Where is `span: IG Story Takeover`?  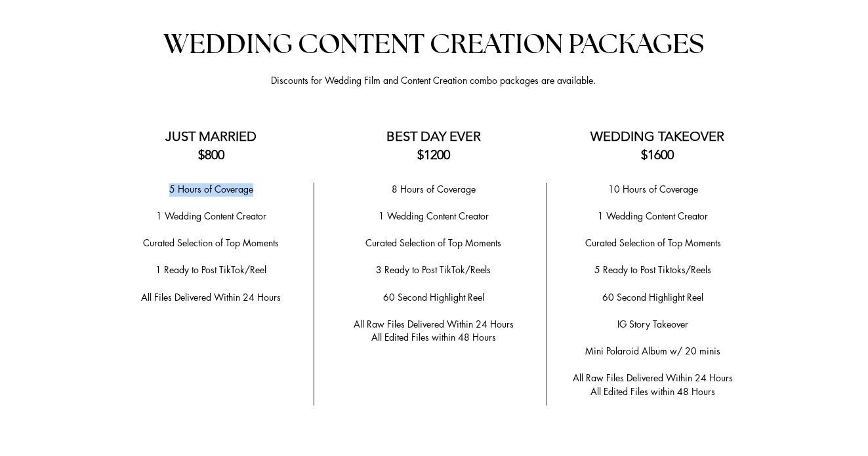 span: IG Story Takeover is located at coordinates (653, 324).